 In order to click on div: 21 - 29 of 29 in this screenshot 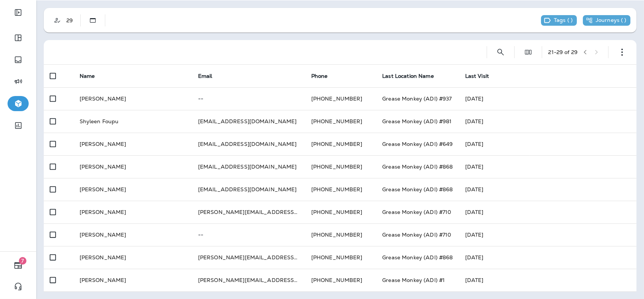, I will do `click(563, 52)`.